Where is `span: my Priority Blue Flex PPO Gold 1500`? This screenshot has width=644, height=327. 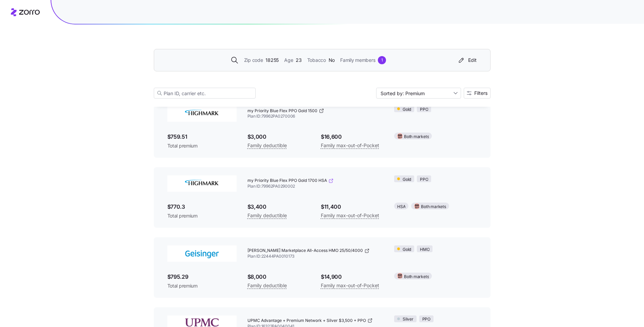 span: my Priority Blue Flex PPO Gold 1500 is located at coordinates (283, 111).